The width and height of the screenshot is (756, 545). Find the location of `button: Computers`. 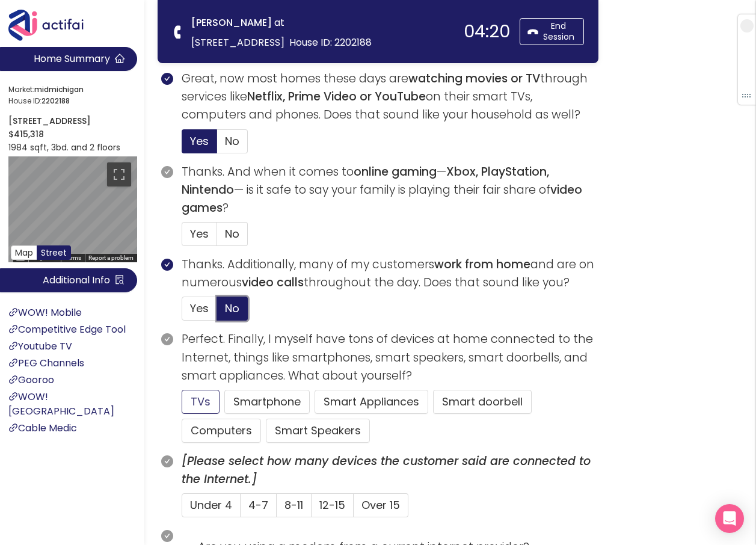

button: Computers is located at coordinates (221, 431).